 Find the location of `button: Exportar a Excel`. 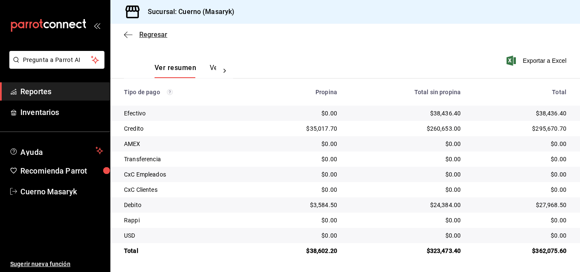

button: Exportar a Excel is located at coordinates (537, 61).